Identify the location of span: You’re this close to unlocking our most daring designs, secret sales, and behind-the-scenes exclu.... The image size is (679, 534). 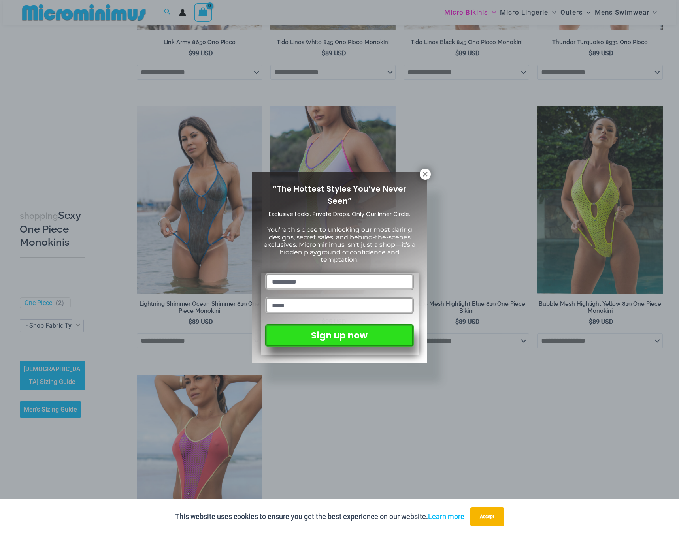
(339, 245).